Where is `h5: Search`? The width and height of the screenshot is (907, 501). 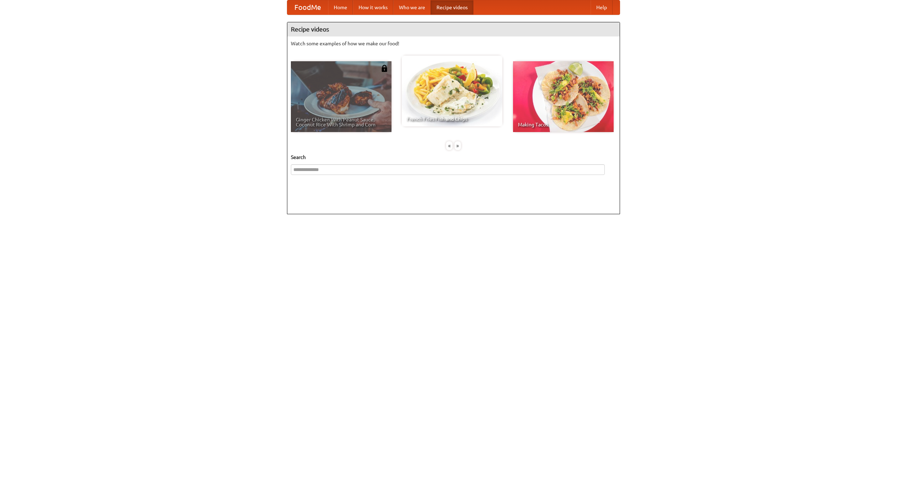
h5: Search is located at coordinates (454, 157).